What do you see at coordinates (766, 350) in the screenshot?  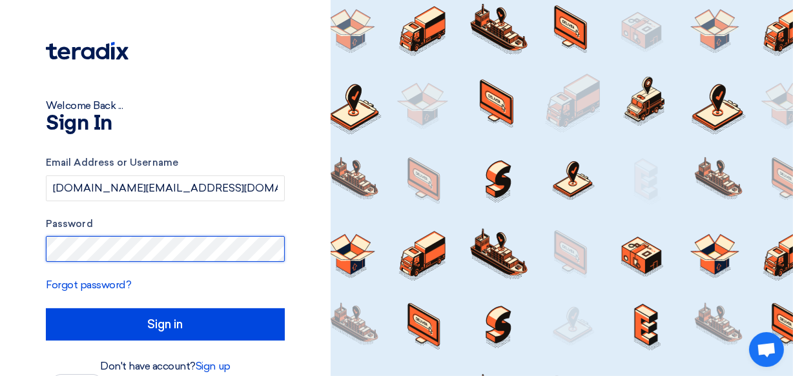 I see `a: Open chat` at bounding box center [766, 350].